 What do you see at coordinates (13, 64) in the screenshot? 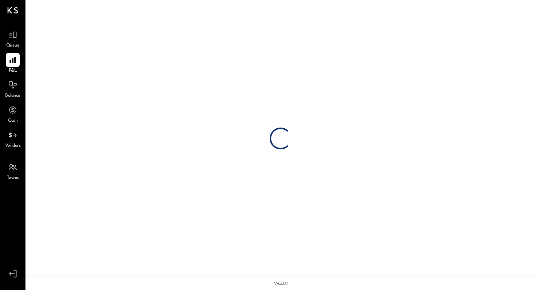
I see `a: P&L` at bounding box center [13, 64].